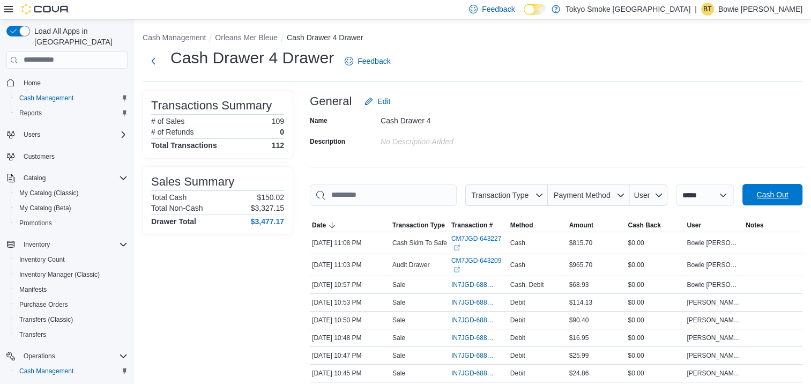  What do you see at coordinates (479, 285) in the screenshot?
I see `button: IN7JGD-6880447` at bounding box center [479, 285].